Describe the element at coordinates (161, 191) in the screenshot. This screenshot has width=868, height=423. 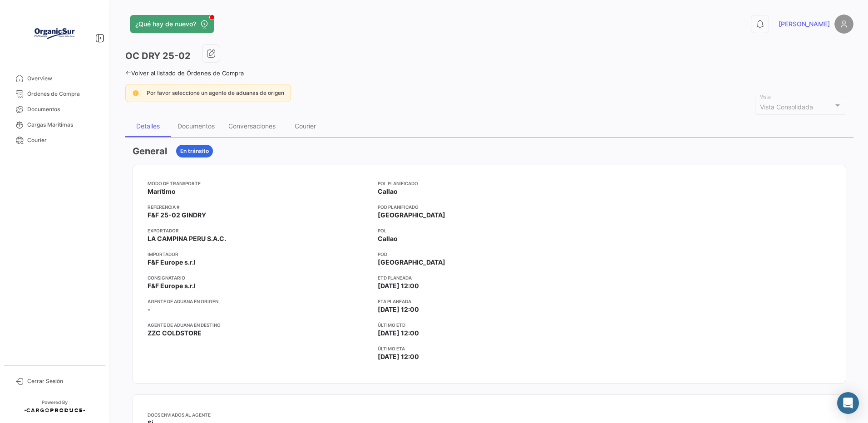
I see `span: Marítimo` at that location.